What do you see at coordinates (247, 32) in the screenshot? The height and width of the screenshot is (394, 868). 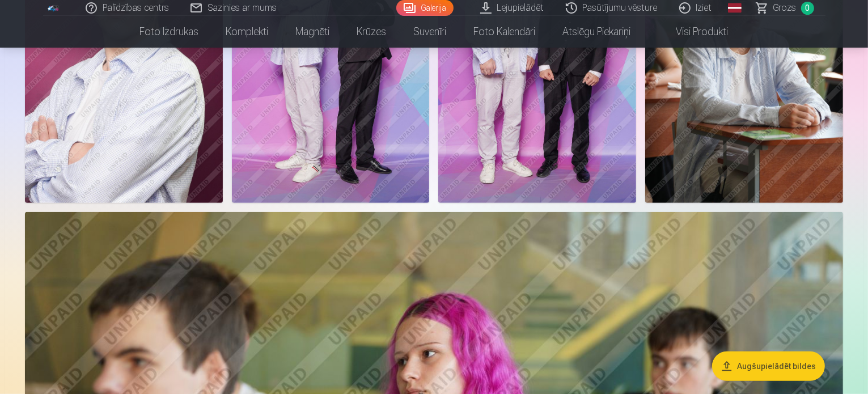 I see `a: Komplekti` at bounding box center [247, 32].